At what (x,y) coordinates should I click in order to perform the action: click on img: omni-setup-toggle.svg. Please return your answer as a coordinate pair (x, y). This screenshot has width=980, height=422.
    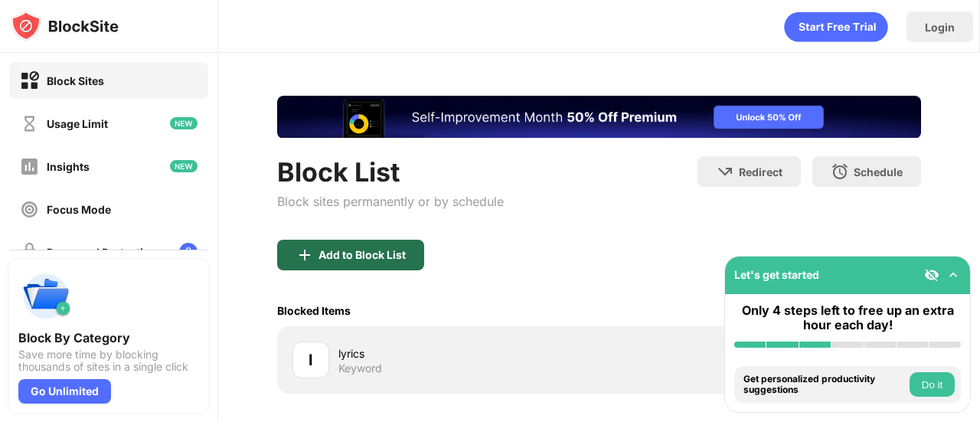
    Looking at the image, I should click on (953, 275).